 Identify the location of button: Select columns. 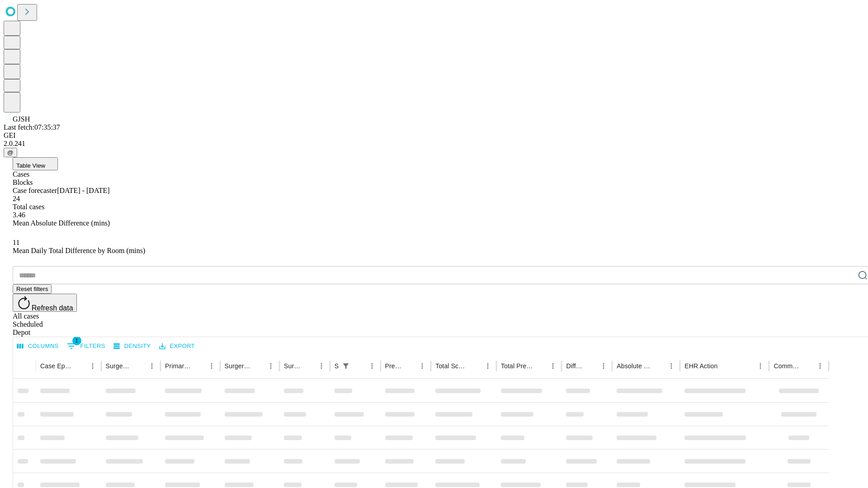
(38, 346).